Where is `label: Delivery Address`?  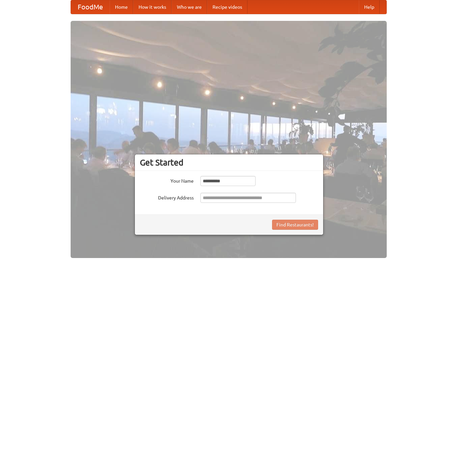 label: Delivery Address is located at coordinates (167, 197).